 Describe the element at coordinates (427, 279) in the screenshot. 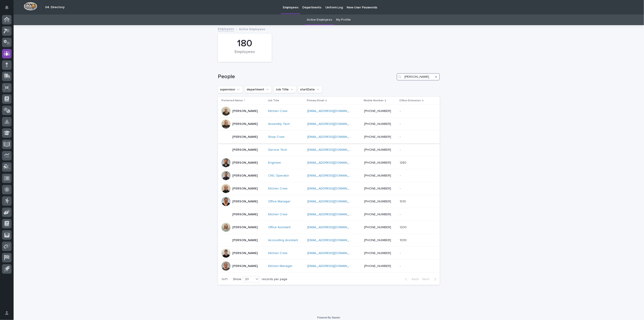

I see `span: Next` at that location.